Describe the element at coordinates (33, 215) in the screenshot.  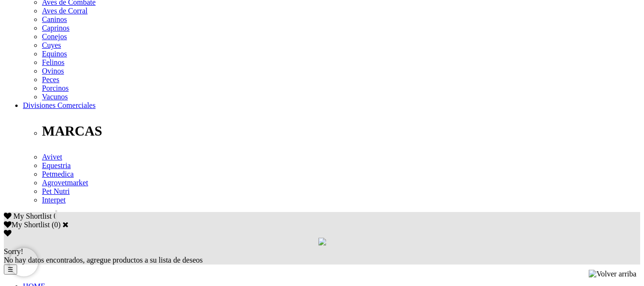
I see `span: My Shortlist` at that location.